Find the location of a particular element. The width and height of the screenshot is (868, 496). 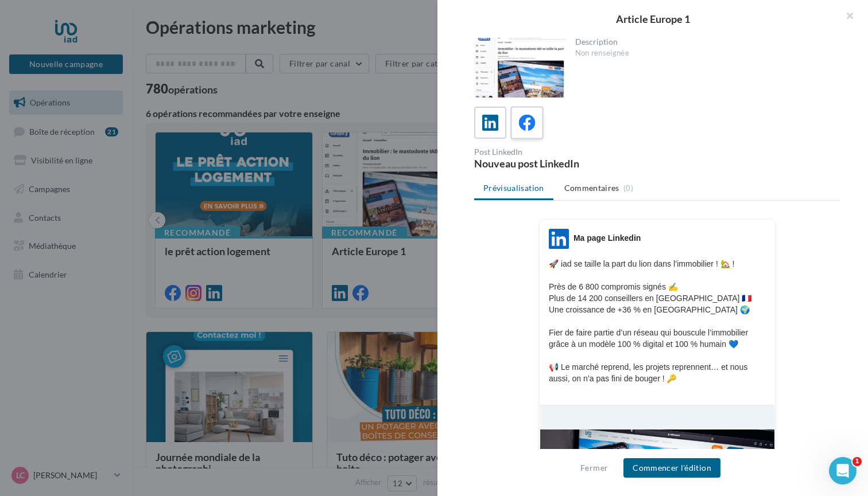

button: Fermer is located at coordinates (594, 468).